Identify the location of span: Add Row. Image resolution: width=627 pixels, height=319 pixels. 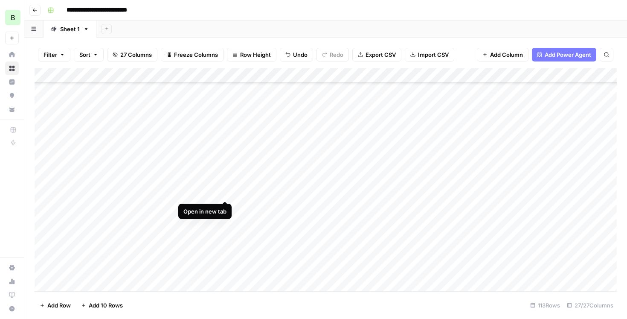
(59, 305).